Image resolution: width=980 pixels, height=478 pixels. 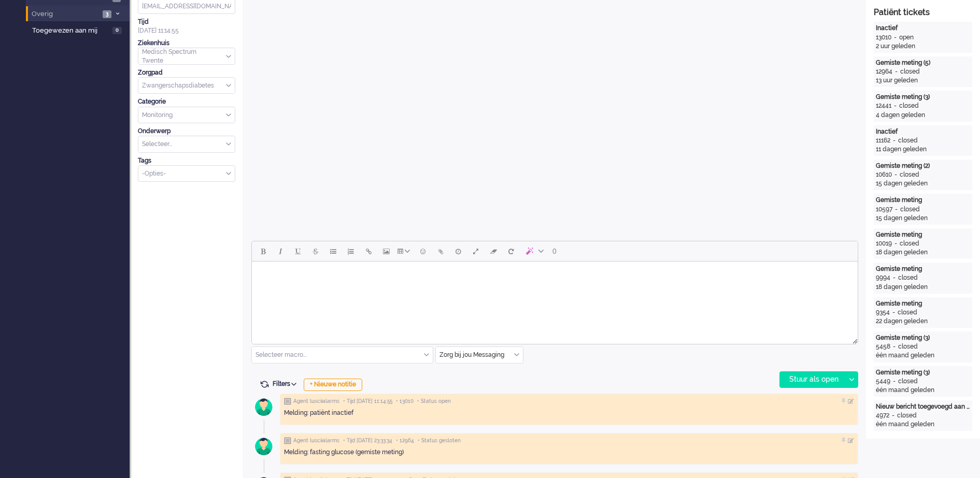 What do you see at coordinates (883, 381) in the screenshot?
I see `div: 5449` at bounding box center [883, 381].